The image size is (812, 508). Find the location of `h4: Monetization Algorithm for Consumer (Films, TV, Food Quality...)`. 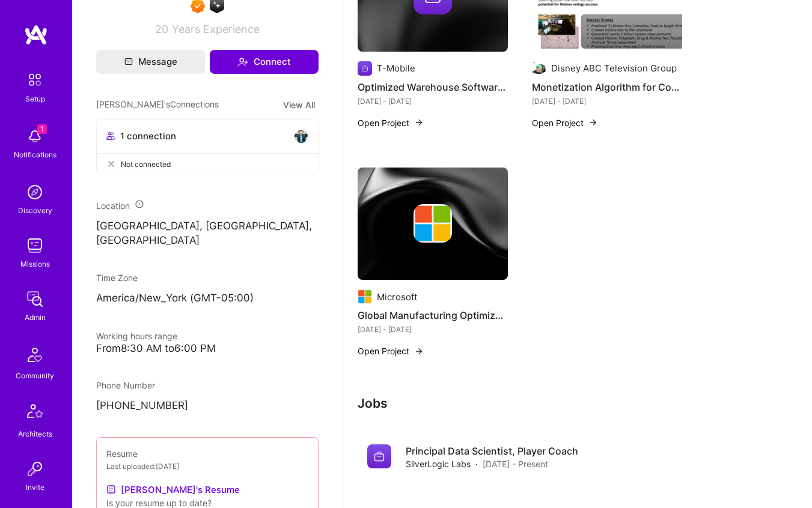

h4: Monetization Algorithm for Consumer (Films, TV, Food Quality...) is located at coordinates (607, 87).